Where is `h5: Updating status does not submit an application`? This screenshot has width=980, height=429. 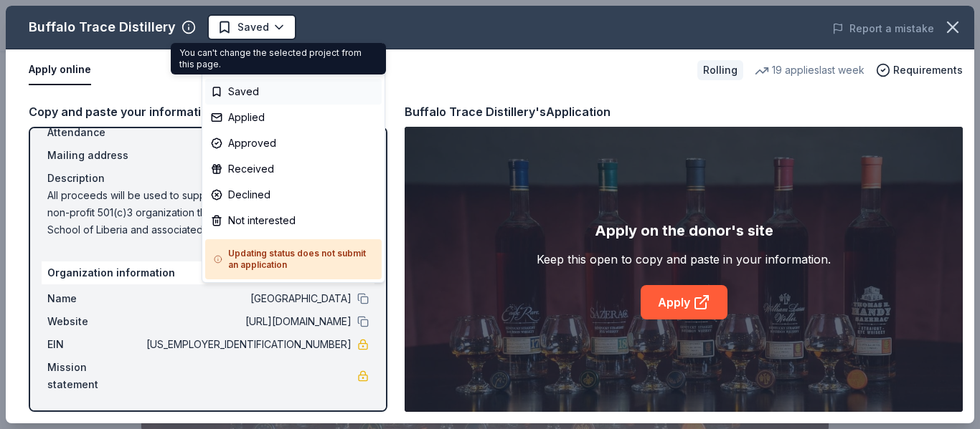
h5: Updating status does not submit an application is located at coordinates (294, 259).